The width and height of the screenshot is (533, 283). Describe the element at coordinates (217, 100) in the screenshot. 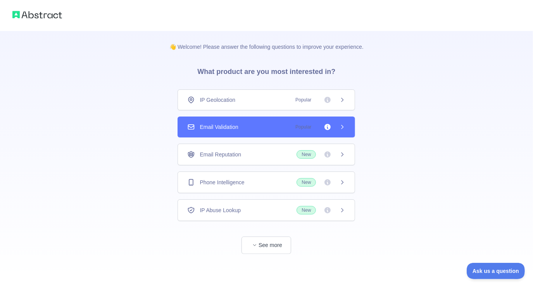

I see `span: IP Geolocation` at that location.